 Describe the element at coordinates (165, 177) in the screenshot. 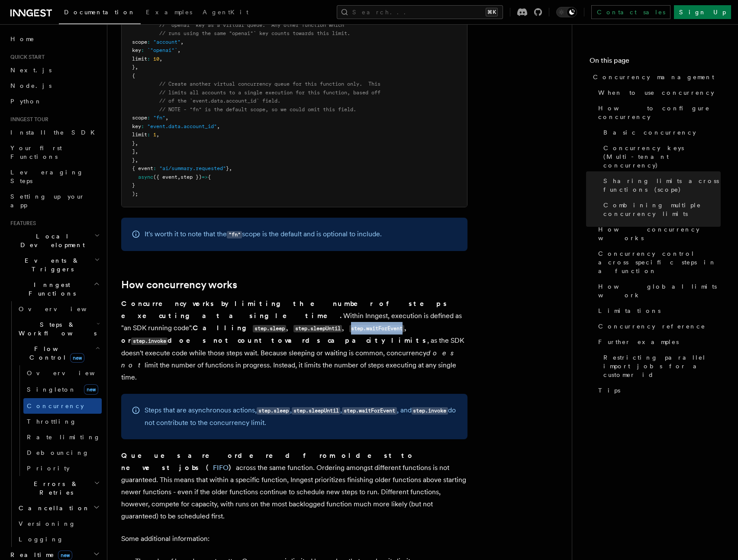

I see `span: ({ event` at that location.